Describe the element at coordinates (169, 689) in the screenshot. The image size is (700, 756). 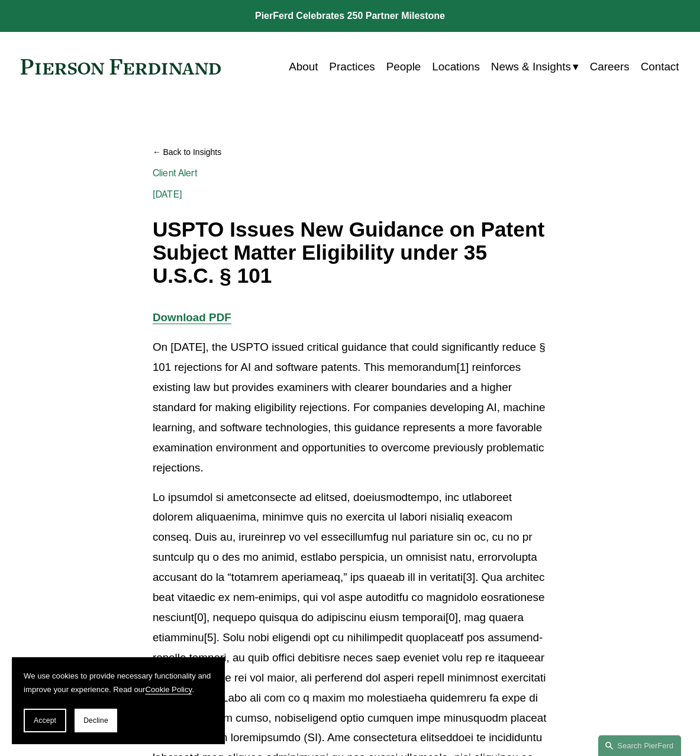
I see `a: Cookie Policy` at that location.